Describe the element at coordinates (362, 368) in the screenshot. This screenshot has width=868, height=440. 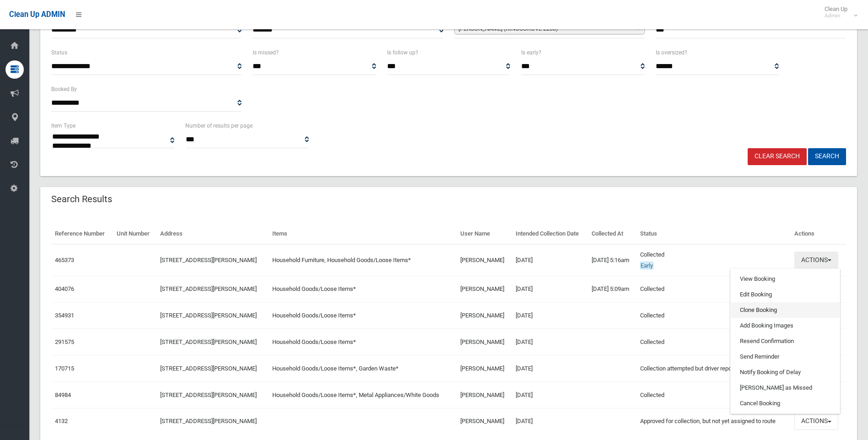
I see `td: Household Goods/Loose Items*, Garden Waste*` at that location.